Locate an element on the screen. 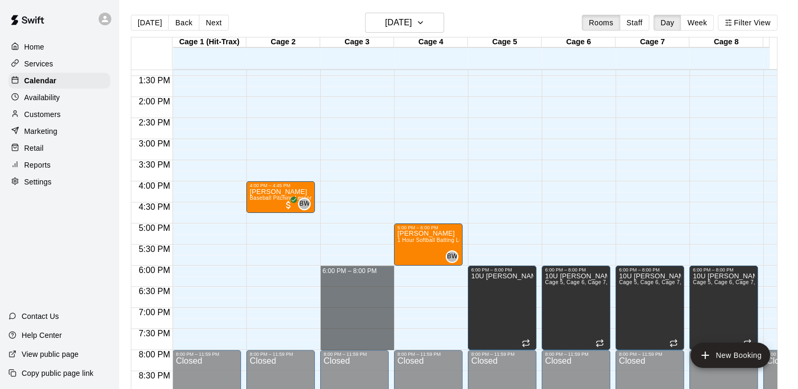 The image size is (798, 389). p: Reports is located at coordinates (37, 165).